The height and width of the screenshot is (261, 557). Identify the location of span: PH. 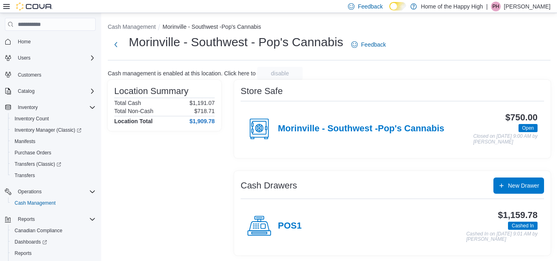
(496, 6).